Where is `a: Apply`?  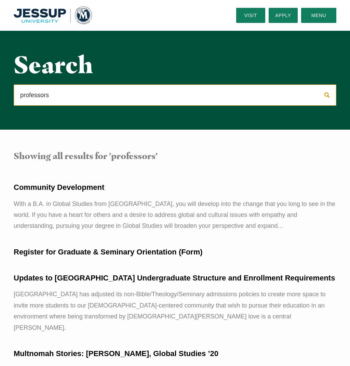
a: Apply is located at coordinates (283, 15).